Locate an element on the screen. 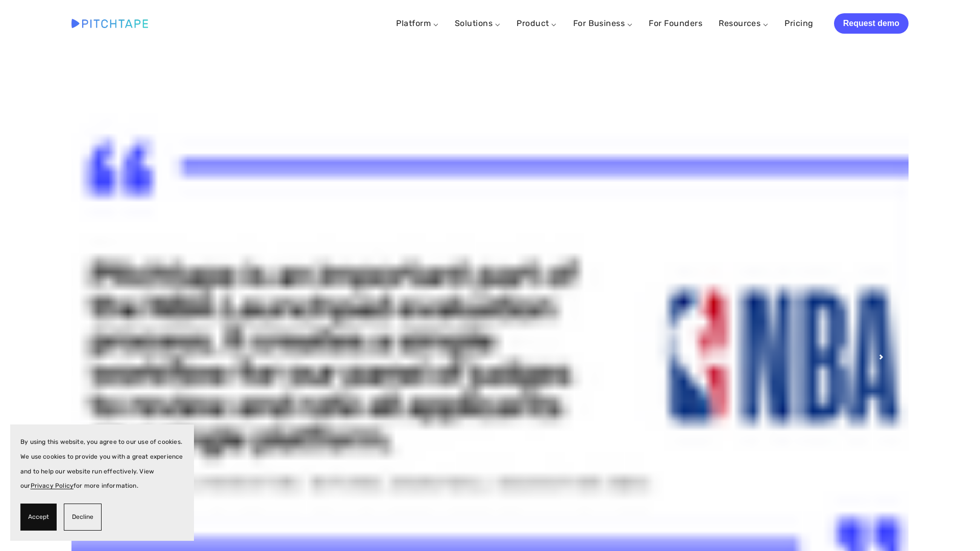 The width and height of the screenshot is (980, 551). a: Solutions ⌵ is located at coordinates (477, 23).